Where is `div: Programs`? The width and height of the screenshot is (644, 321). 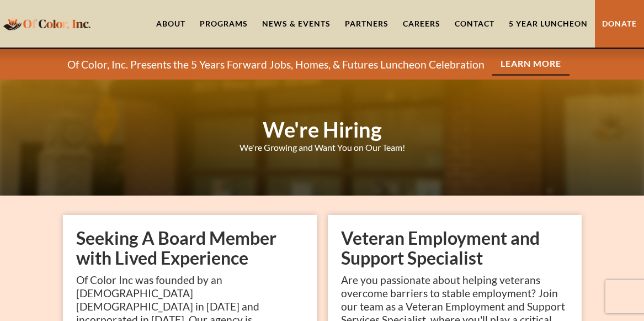
div: Programs is located at coordinates (224, 24).